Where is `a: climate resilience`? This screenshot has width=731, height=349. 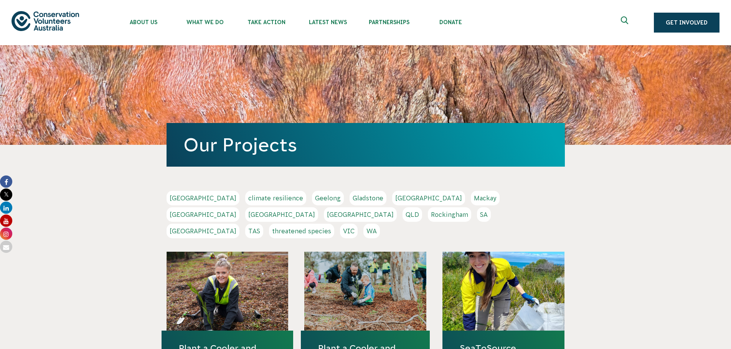 a: climate resilience is located at coordinates (275, 198).